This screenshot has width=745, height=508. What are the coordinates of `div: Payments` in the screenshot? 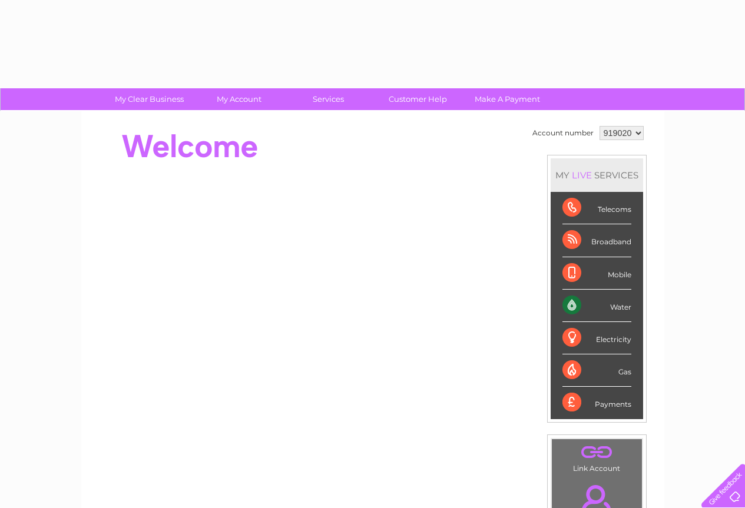 It's located at (597, 403).